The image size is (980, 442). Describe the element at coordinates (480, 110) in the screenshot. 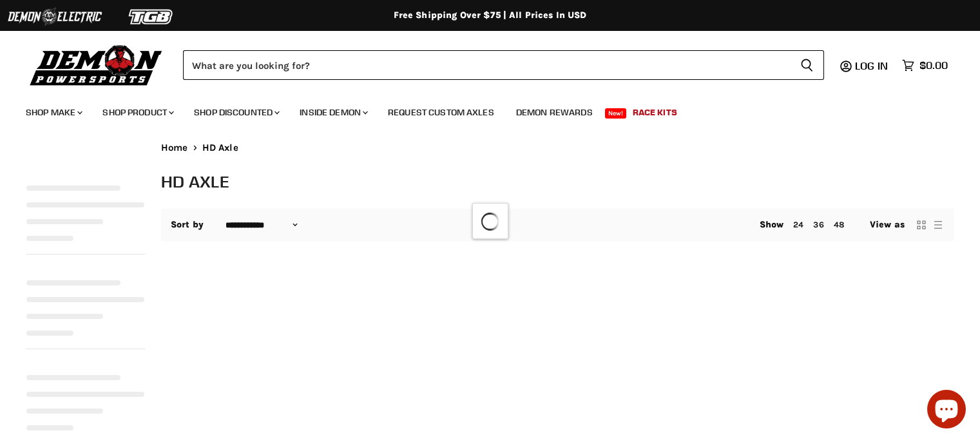

I see `ul: Main menu` at that location.